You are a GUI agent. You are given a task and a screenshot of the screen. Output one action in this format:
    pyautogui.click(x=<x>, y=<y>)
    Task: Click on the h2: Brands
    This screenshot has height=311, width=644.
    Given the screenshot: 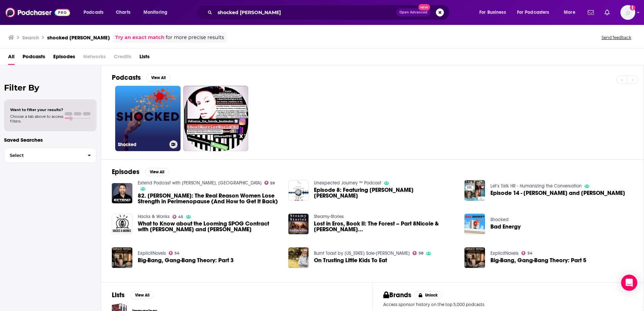 What is the action you would take?
    pyautogui.click(x=397, y=295)
    